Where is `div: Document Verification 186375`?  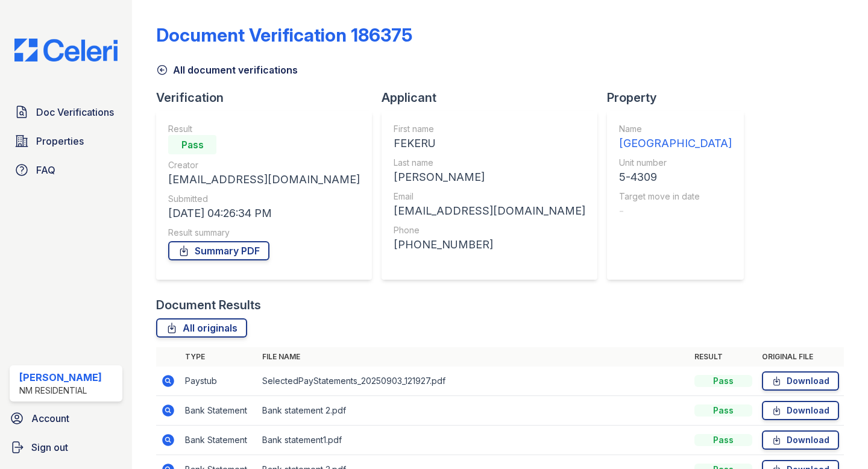
div: Document Verification 186375 is located at coordinates (284, 35).